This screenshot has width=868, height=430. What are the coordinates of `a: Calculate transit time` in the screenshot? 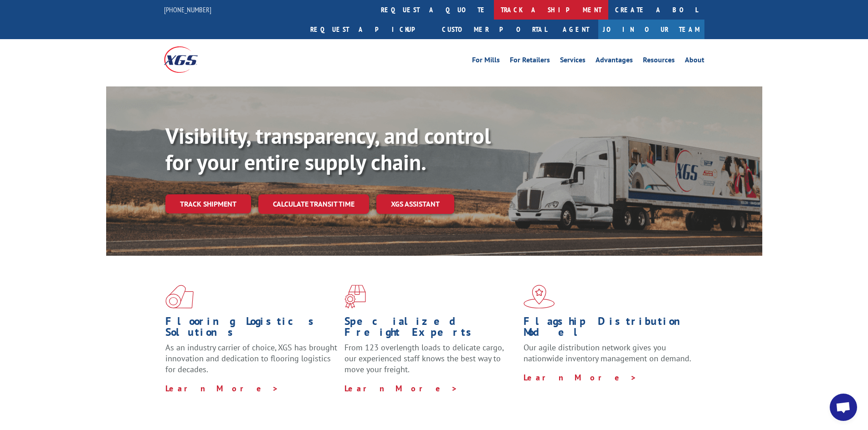 It's located at (313, 204).